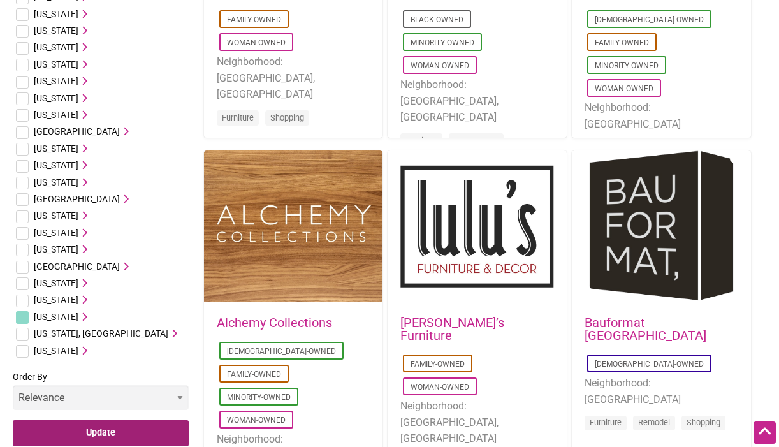 This screenshot has width=779, height=447. What do you see at coordinates (437, 20) in the screenshot?
I see `a: Black-Owned` at bounding box center [437, 20].